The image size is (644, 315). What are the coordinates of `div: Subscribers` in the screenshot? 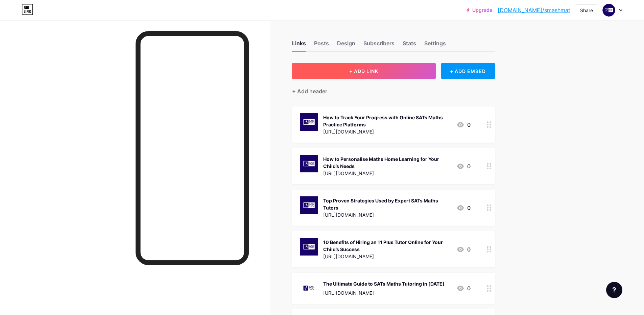 It's located at (379, 46).